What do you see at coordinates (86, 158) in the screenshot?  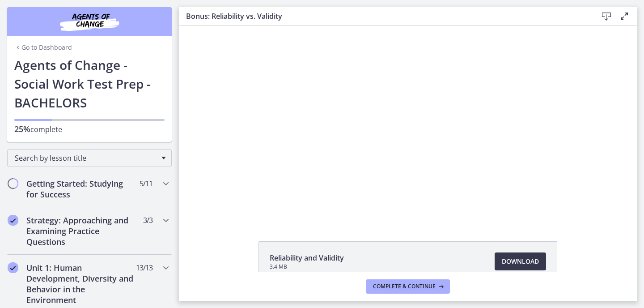 I see `span: Search by lesson title` at bounding box center [86, 158].